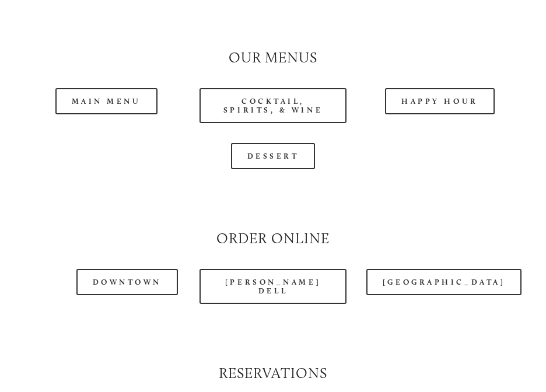 This screenshot has width=546, height=392. What do you see at coordinates (127, 282) in the screenshot?
I see `a: Downtown` at bounding box center [127, 282].